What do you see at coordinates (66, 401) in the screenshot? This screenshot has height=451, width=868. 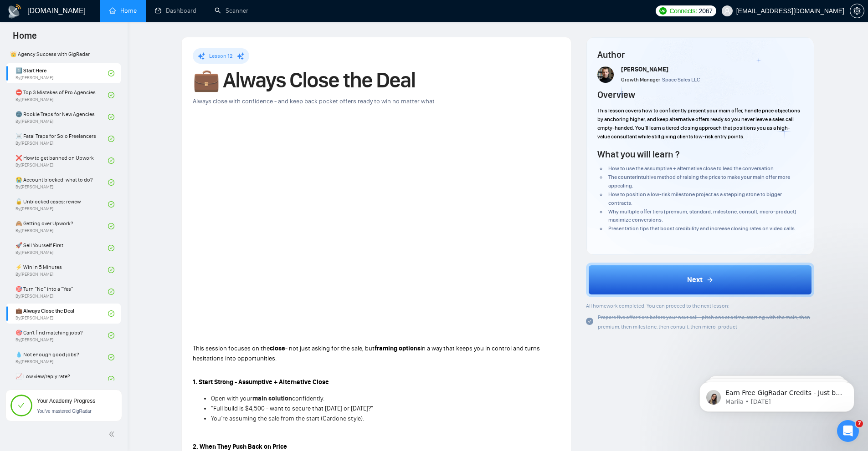 I see `span: Your Academy Progress` at bounding box center [66, 401].